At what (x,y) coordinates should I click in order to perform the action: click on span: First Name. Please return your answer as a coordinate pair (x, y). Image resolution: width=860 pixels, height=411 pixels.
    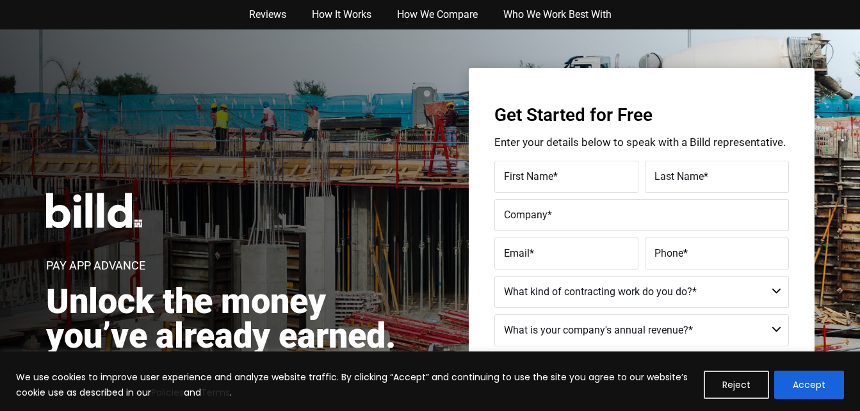
    Looking at the image, I should click on (528, 176).